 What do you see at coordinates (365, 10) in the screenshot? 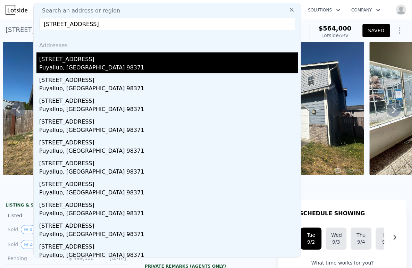
I see `button: Company` at bounding box center [365, 10].